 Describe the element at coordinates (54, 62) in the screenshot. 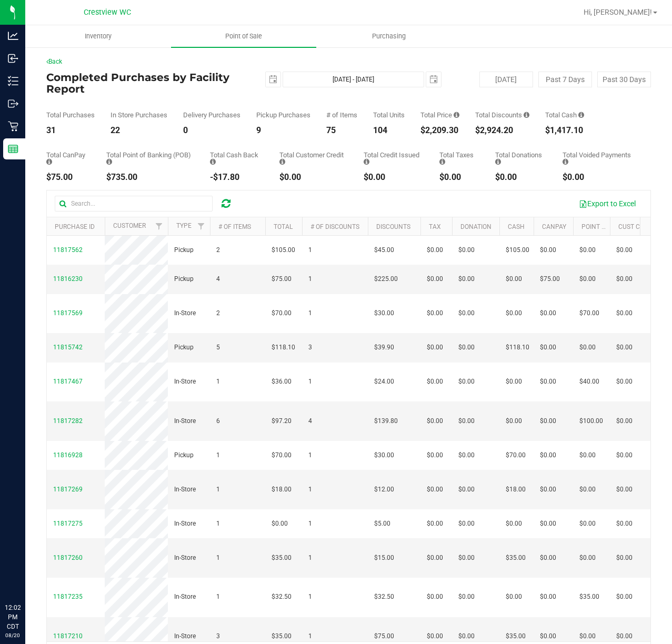

I see `a: Back` at that location.